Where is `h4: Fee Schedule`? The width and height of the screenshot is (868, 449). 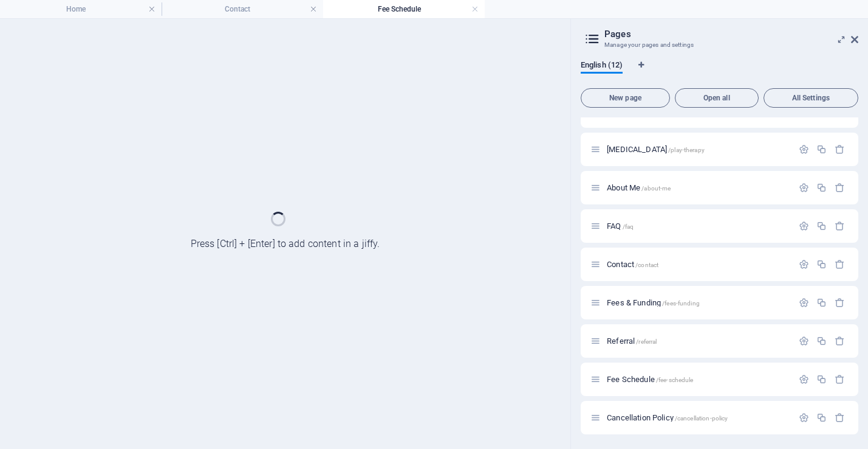
h4: Fee Schedule is located at coordinates (404, 9).